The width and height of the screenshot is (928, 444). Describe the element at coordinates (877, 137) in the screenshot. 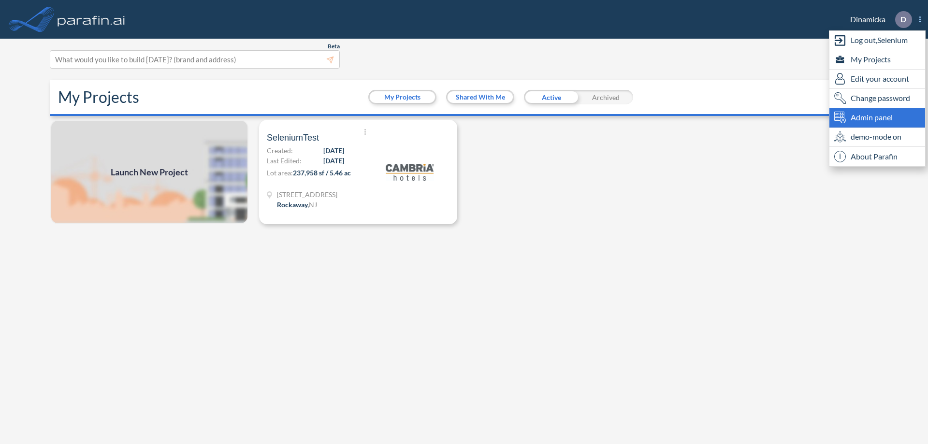

I see `div: demo-mode on` at that location.